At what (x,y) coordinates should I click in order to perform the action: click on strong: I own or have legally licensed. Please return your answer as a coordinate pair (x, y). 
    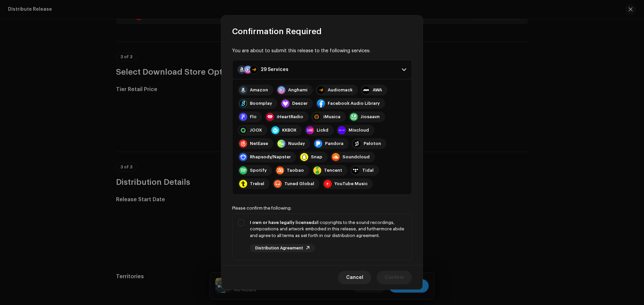
    Looking at the image, I should click on (282, 222).